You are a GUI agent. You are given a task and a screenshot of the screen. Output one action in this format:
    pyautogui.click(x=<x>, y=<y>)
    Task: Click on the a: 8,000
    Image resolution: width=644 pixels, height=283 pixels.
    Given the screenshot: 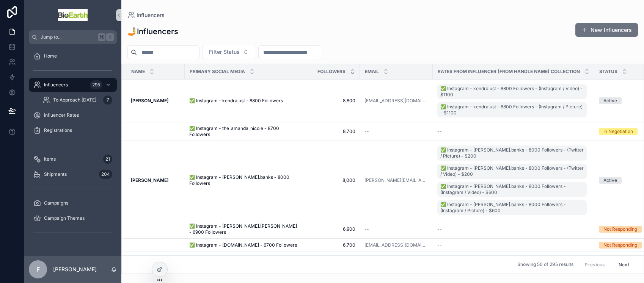 What is the action you would take?
    pyautogui.click(x=331, y=180)
    